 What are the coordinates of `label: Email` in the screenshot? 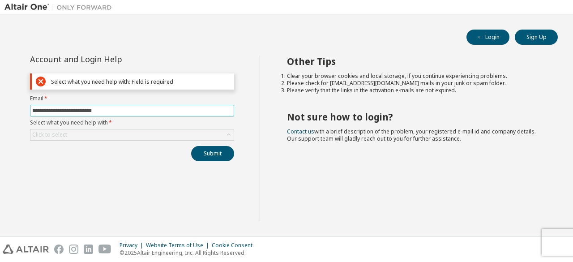 It's located at (132, 98).